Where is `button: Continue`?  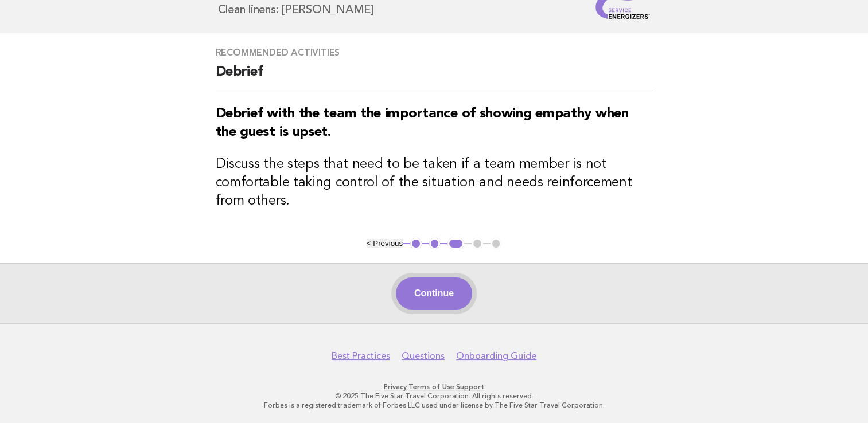
button: Continue is located at coordinates (434, 294).